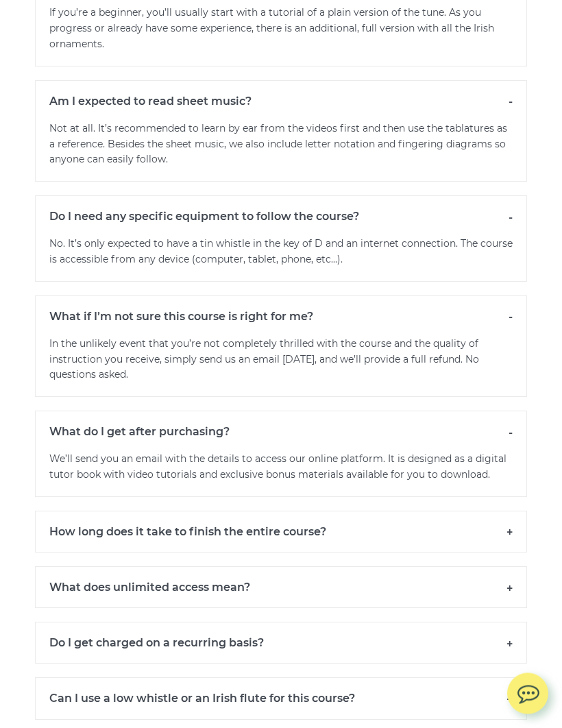 This screenshot has height=728, width=562. What do you see at coordinates (281, 532) in the screenshot?
I see `h6: How long does it take to finish the entire course?` at bounding box center [281, 532].